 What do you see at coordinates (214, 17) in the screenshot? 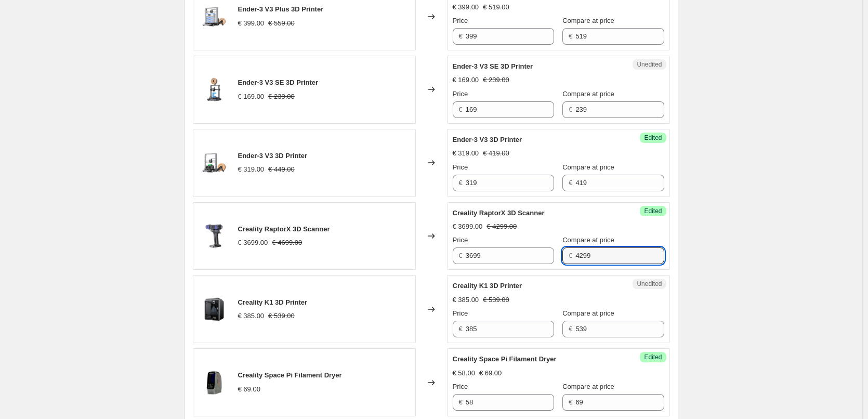
I see `img: Ender-3_V3_plus_3_80x.png` at bounding box center [214, 17].